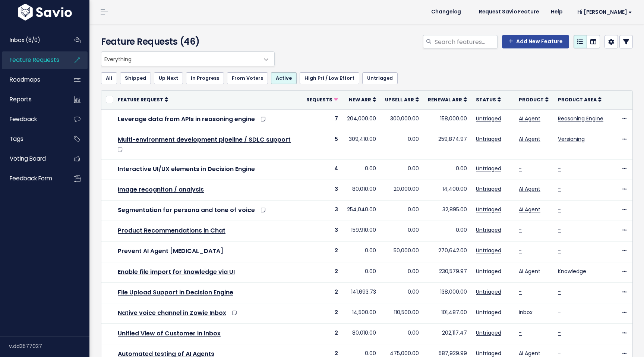  I want to click on input: Search features..., so click(465, 42).